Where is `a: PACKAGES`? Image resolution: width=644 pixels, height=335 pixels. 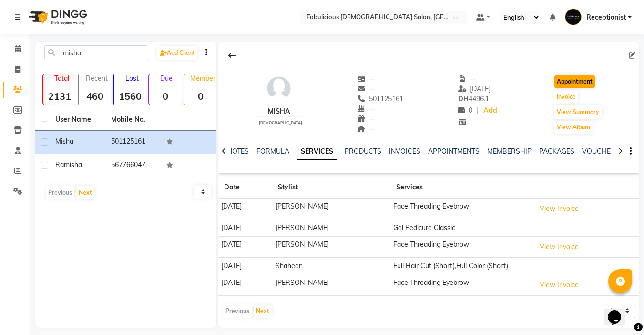
a: PACKAGES is located at coordinates (557, 151).